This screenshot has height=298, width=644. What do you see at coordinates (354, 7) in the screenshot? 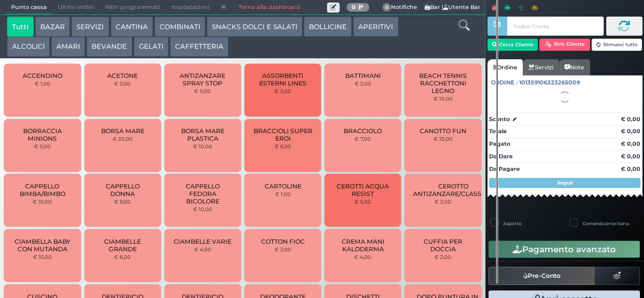
I see `b: 0` at bounding box center [354, 7].